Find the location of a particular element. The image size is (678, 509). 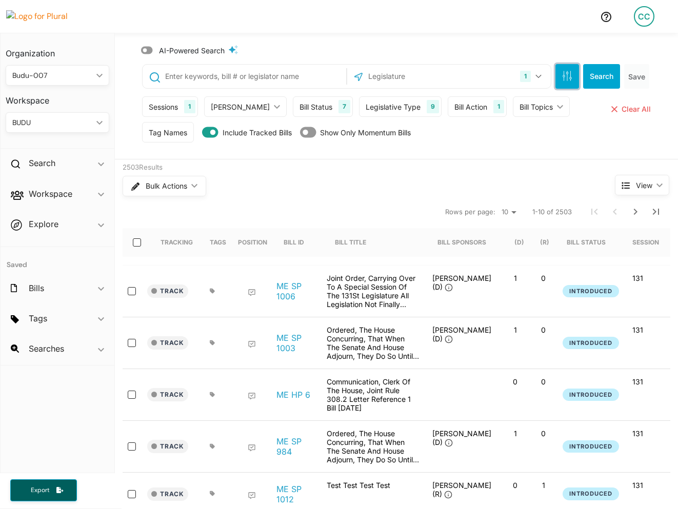

h2: Searches is located at coordinates (46, 349).